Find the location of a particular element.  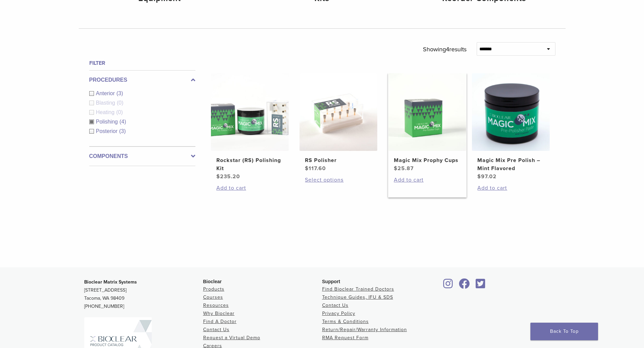

label: Components is located at coordinates (142, 156).